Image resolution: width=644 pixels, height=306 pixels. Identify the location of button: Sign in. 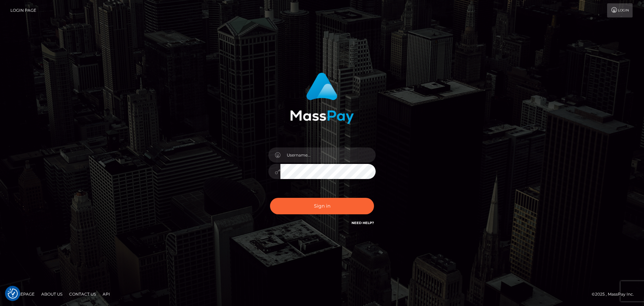
(322, 206).